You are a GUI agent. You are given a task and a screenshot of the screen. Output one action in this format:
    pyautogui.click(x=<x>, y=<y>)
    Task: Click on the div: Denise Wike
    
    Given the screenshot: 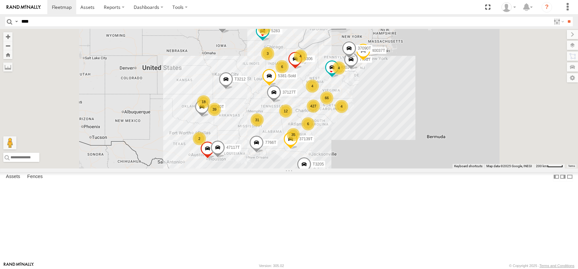 What is the action you would take?
    pyautogui.click(x=509, y=7)
    